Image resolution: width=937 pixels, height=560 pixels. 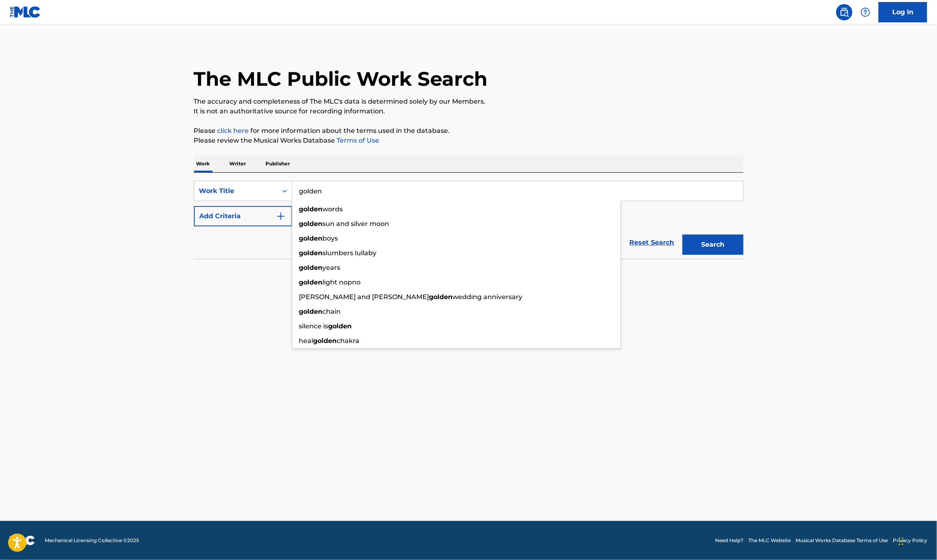 I want to click on a: Public Search, so click(x=844, y=12).